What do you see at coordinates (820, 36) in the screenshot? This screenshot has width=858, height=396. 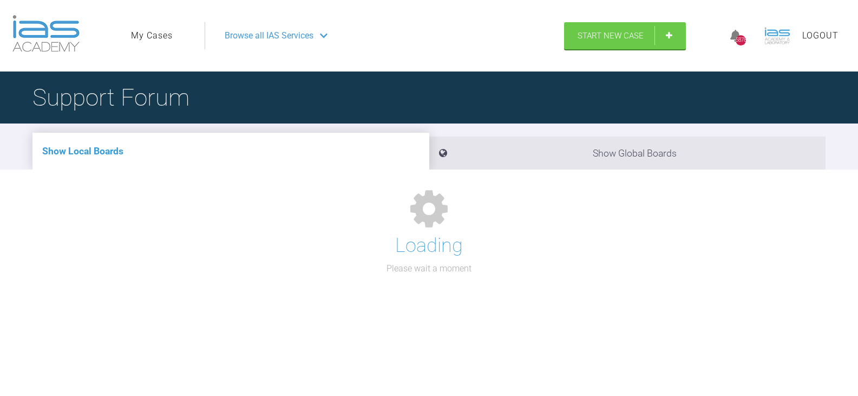 I see `a: Logout` at bounding box center [820, 36].